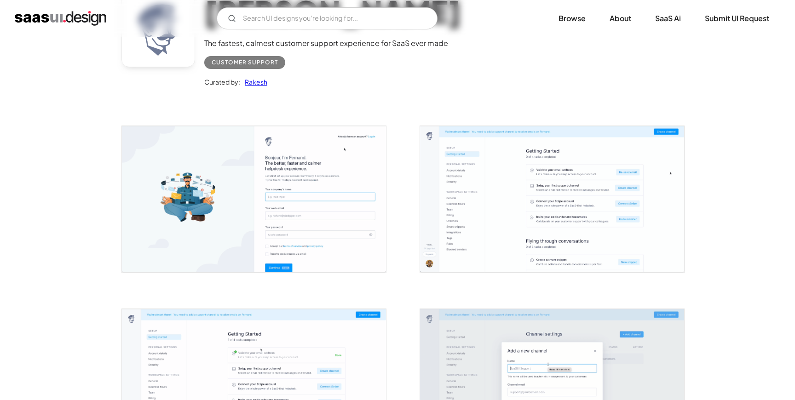 The width and height of the screenshot is (795, 400). I want to click on div: Curated by:, so click(222, 82).